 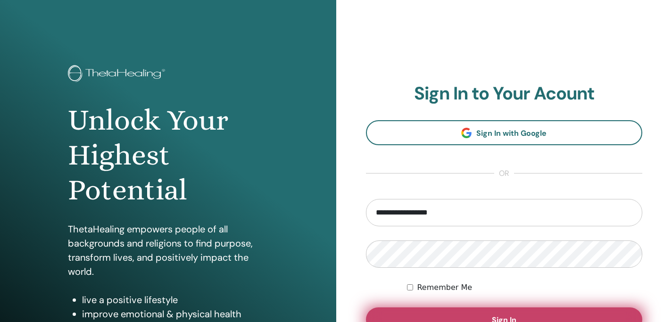 What do you see at coordinates (168, 155) in the screenshot?
I see `h1: Unlock Your Highest Potential` at bounding box center [168, 155].